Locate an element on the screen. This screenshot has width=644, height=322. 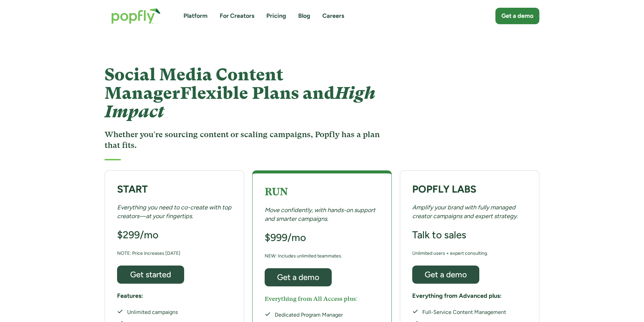
a: Blog is located at coordinates (304, 16).